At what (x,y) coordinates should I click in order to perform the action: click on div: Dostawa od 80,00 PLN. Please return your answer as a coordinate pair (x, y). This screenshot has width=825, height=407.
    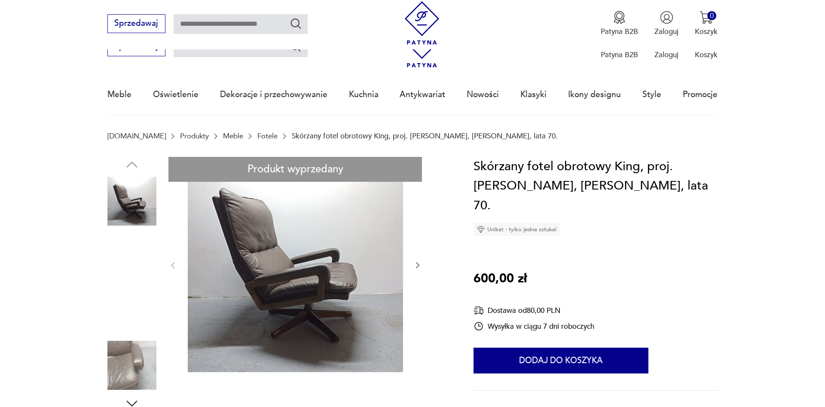
    Looking at the image, I should click on (533, 310).